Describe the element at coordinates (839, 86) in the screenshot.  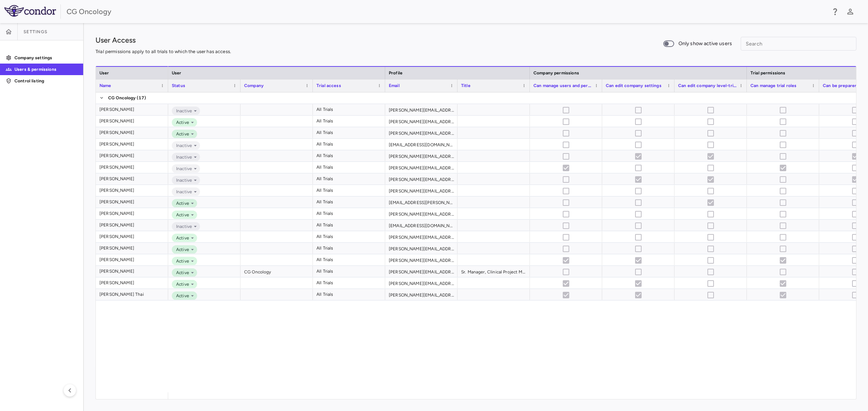
I see `span: Can be preparer` at that location.